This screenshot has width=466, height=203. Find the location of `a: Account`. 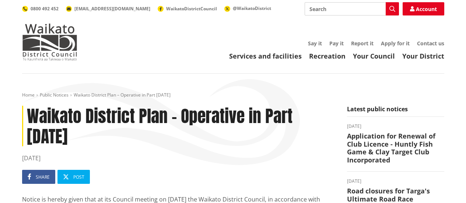

a: Account is located at coordinates (423, 9).